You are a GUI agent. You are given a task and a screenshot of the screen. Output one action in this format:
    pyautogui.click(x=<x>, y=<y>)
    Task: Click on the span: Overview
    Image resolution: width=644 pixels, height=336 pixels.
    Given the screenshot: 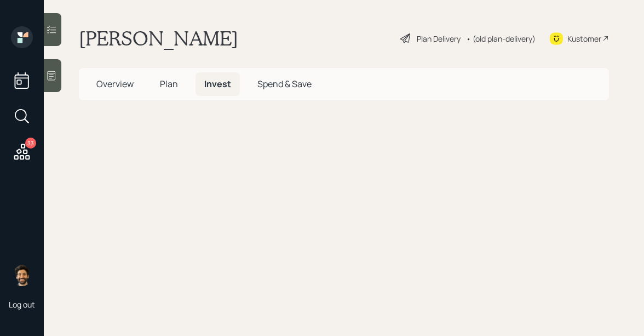 What is the action you would take?
    pyautogui.click(x=115, y=84)
    